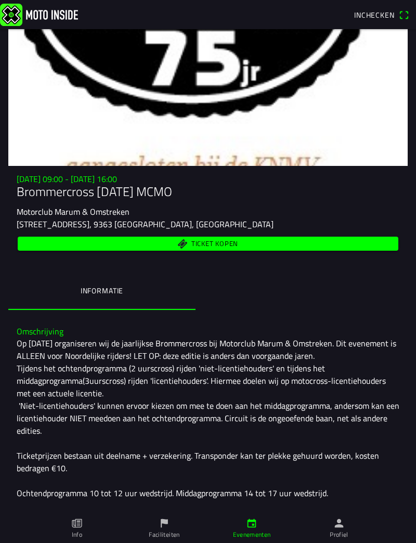  I want to click on ion-text: Motorclub Marum & Omstreken, so click(73, 212).